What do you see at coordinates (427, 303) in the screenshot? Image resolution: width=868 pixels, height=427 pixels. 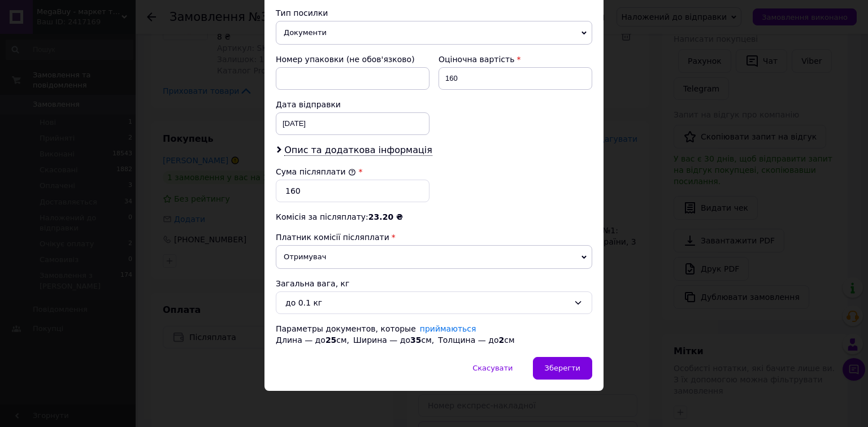 I see `div: до 0.1 кг` at bounding box center [427, 303].